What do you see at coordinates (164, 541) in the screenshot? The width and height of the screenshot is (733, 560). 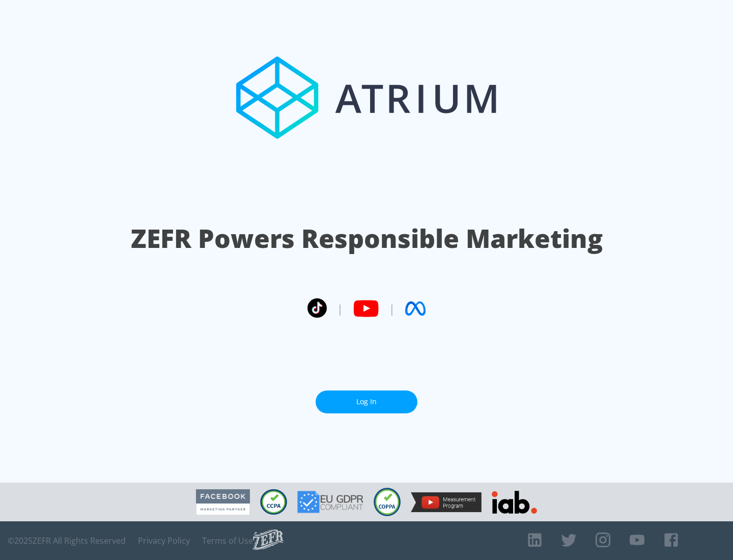 I see `a: Privacy Policy` at bounding box center [164, 541].